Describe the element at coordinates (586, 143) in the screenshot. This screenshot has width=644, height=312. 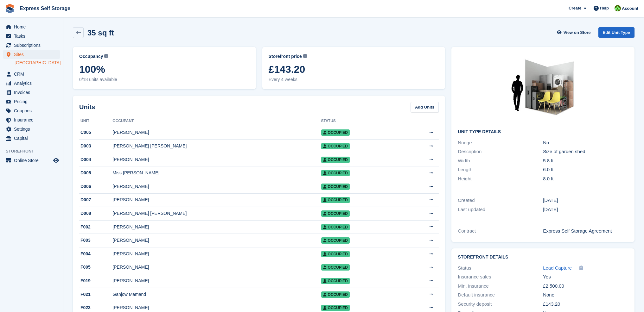
I see `div: No` at that location.